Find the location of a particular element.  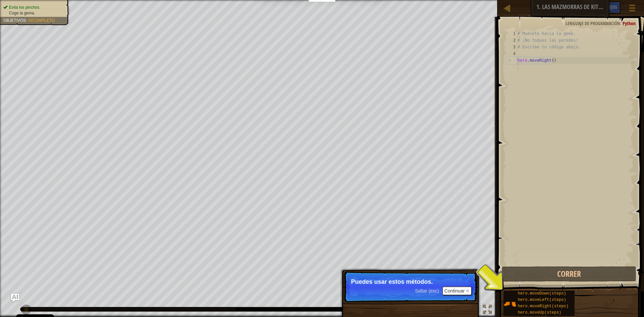

div: 5 is located at coordinates (512, 61).